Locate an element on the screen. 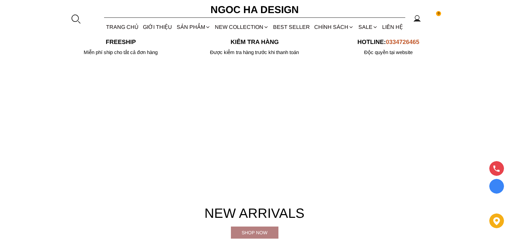  h6: Độc quyền tại website is located at coordinates (389, 52).